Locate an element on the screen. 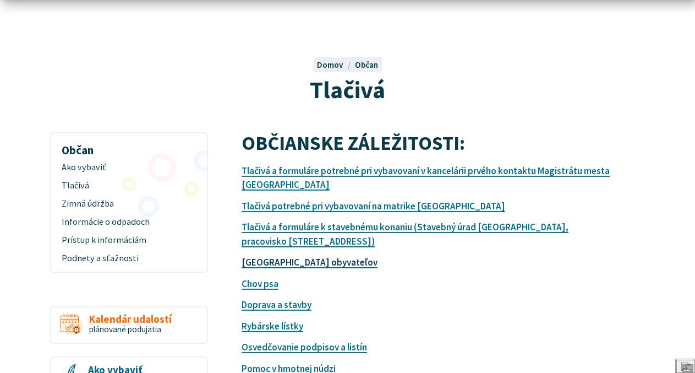 This screenshot has height=373, width=695. a: Zimná údržba is located at coordinates (129, 204).